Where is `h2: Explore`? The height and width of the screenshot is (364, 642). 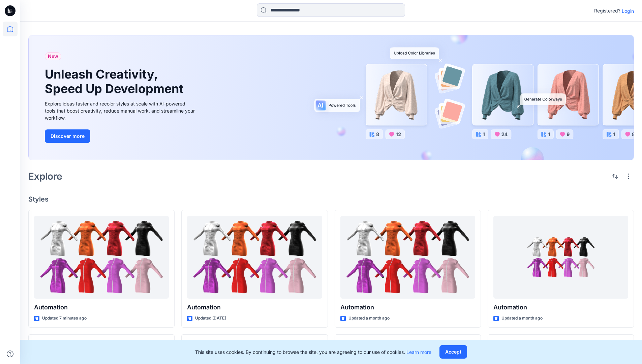
h2: Explore is located at coordinates (45, 176).